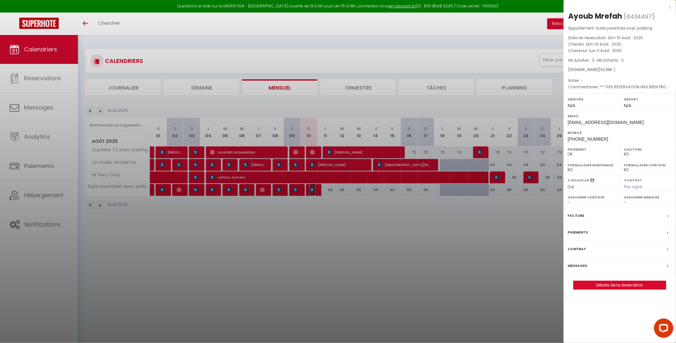 This screenshot has width=676, height=343. Describe the element at coordinates (605, 69) in the screenshot. I see `span: 62.18` at that location.